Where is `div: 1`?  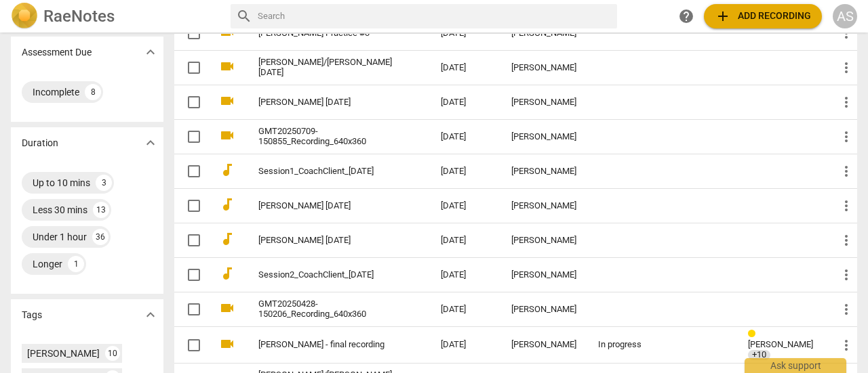
div: 1 is located at coordinates (76, 264).